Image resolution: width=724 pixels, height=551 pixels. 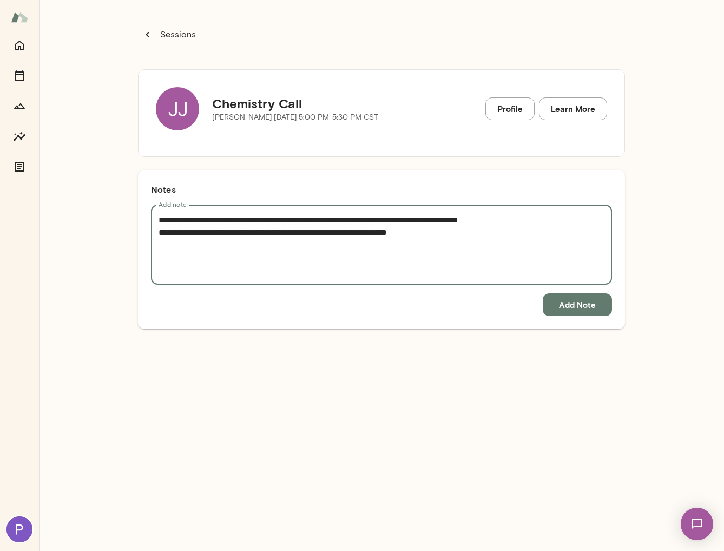 I want to click on div: JJ, so click(x=177, y=109).